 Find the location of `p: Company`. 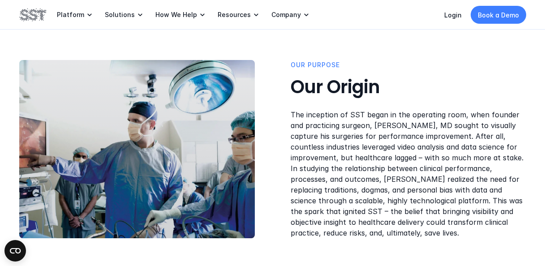

p: Company is located at coordinates (286, 15).